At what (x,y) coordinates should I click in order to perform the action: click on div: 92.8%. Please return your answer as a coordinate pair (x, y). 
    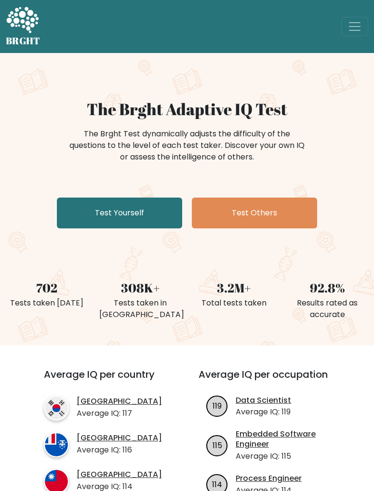
    Looking at the image, I should click on (327, 288).